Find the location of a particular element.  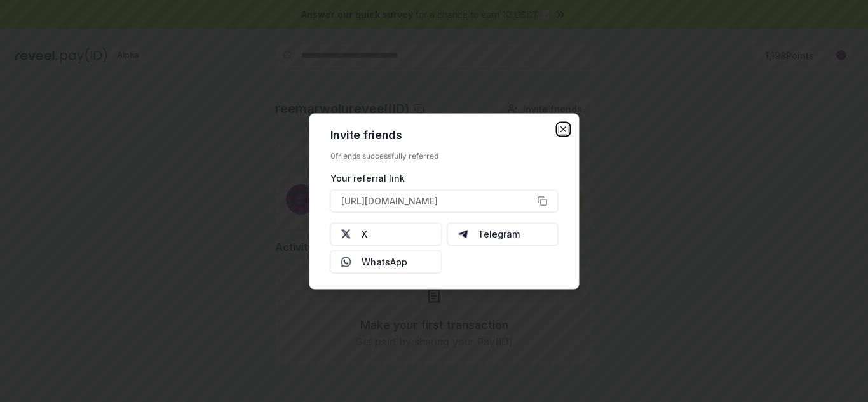

button: Telegram is located at coordinates (503, 234).